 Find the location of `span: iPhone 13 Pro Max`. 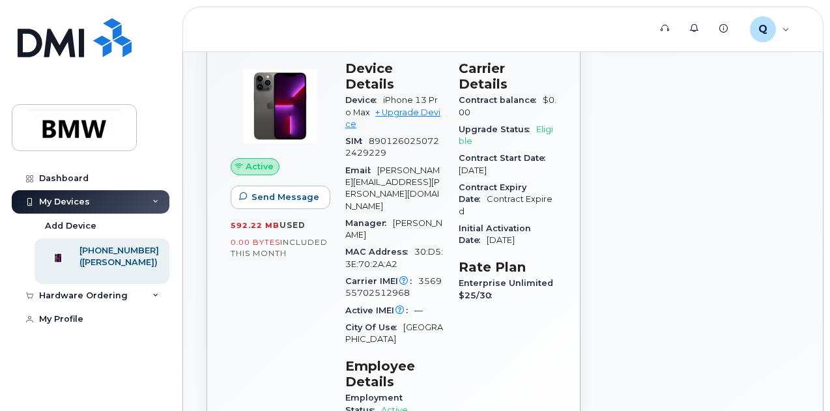

span: iPhone 13 Pro Max is located at coordinates (392, 106).